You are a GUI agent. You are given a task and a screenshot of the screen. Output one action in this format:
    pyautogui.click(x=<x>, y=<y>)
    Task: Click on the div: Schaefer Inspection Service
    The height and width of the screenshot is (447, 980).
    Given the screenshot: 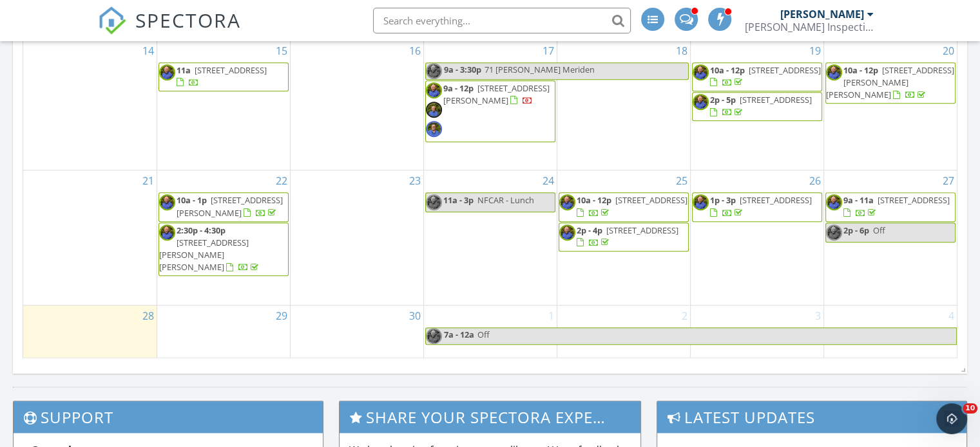 What is the action you would take?
    pyautogui.click(x=809, y=27)
    